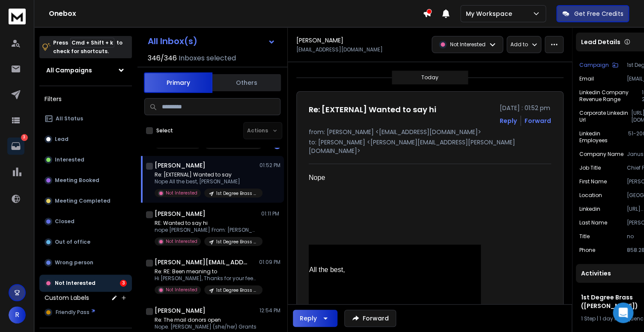 Image resolution: width=644 pixels, height=332 pixels. What do you see at coordinates (62, 139) in the screenshot?
I see `p: Lead` at bounding box center [62, 139].